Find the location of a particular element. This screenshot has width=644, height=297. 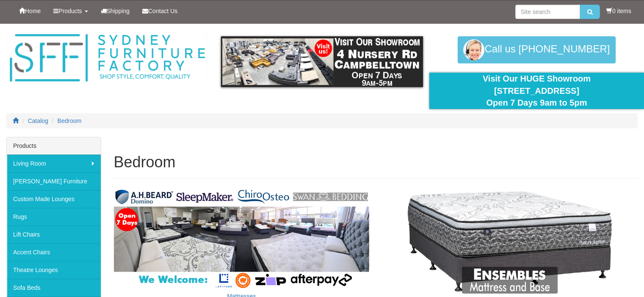

a: Custom Made Lounges is located at coordinates (54, 199).